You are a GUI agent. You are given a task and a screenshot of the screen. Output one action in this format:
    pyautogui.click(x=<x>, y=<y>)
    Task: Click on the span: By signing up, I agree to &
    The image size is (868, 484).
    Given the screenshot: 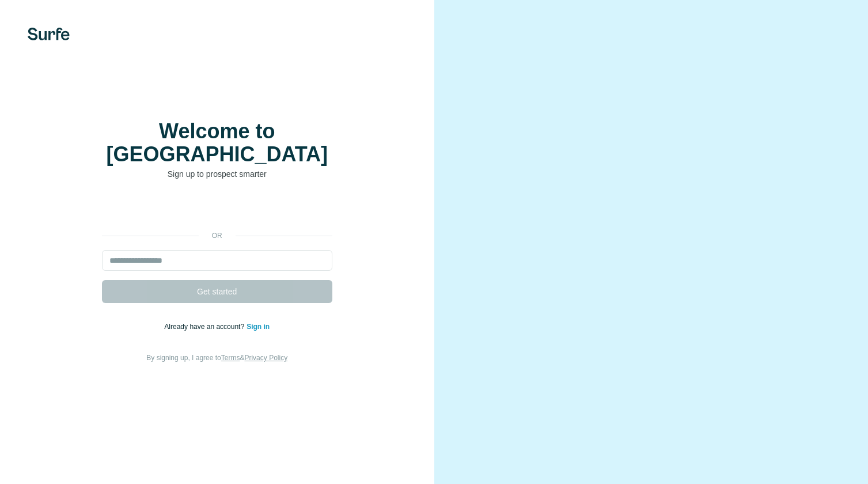 What is the action you would take?
    pyautogui.click(x=217, y=358)
    